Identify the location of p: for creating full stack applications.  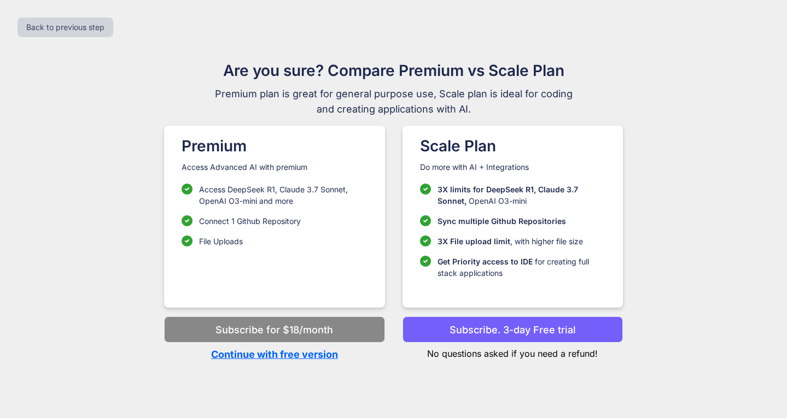
(521, 267).